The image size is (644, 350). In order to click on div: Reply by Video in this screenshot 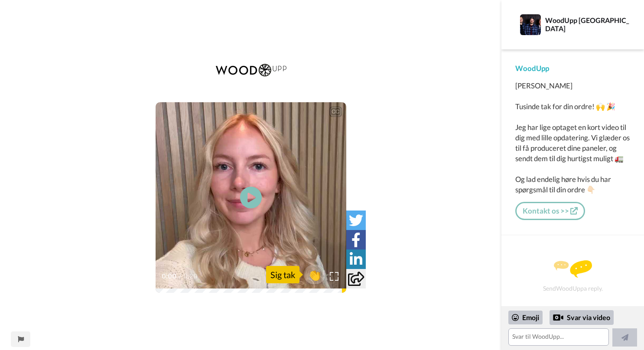, I will do `click(559, 317)`.